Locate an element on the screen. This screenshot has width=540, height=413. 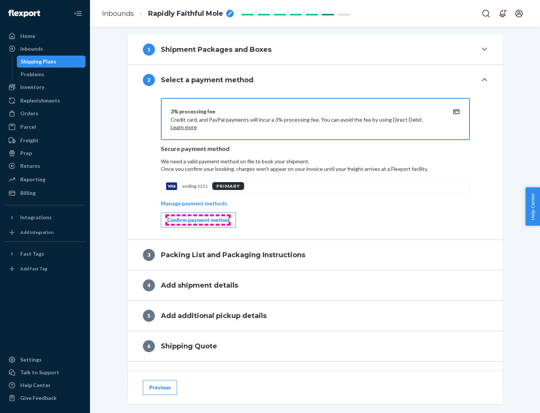
p: We need a valid payment method on file to book your shipment. is located at coordinates (315, 165).